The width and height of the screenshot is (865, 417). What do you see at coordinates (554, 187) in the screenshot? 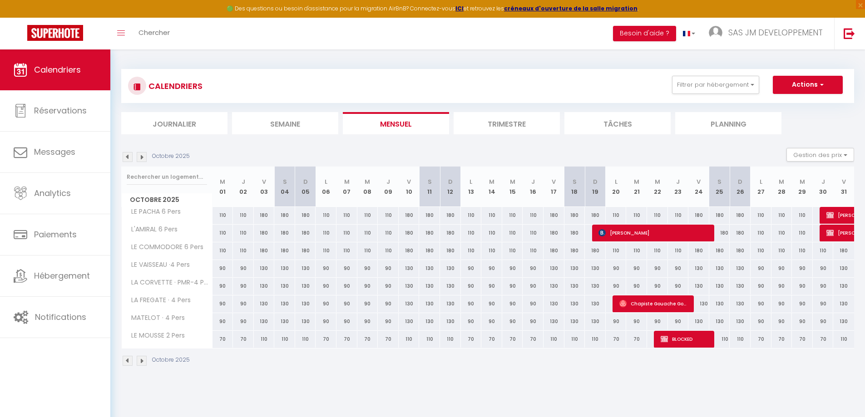
I see `th: 17` at bounding box center [554, 187].